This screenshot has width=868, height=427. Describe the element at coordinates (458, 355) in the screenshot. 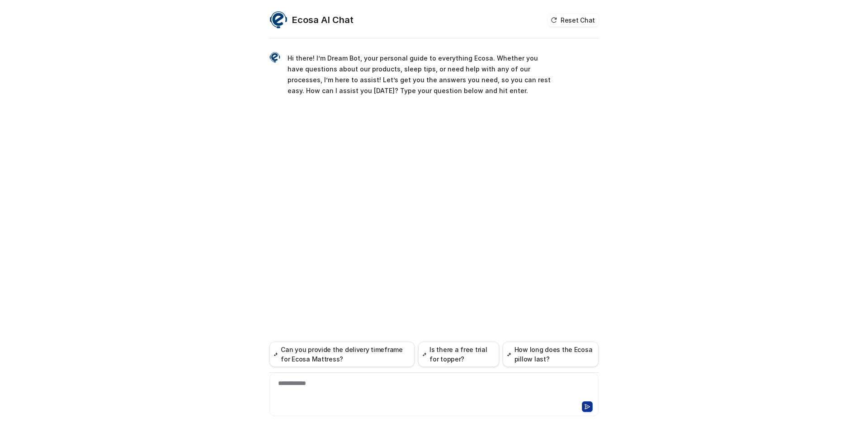

I see `button: Is there a free trial for topper?` at that location.